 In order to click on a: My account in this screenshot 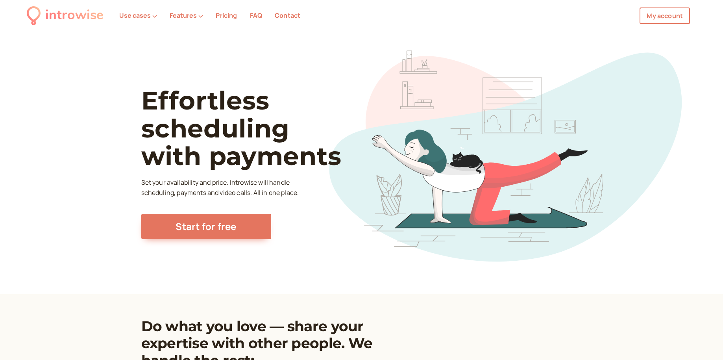, I will do `click(665, 16)`.